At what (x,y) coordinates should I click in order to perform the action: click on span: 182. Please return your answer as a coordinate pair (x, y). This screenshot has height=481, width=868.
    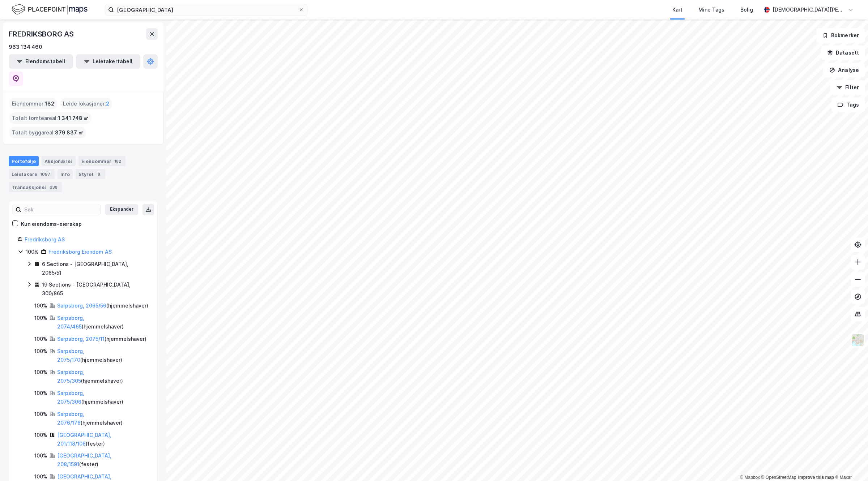
    Looking at the image, I should click on (50, 104).